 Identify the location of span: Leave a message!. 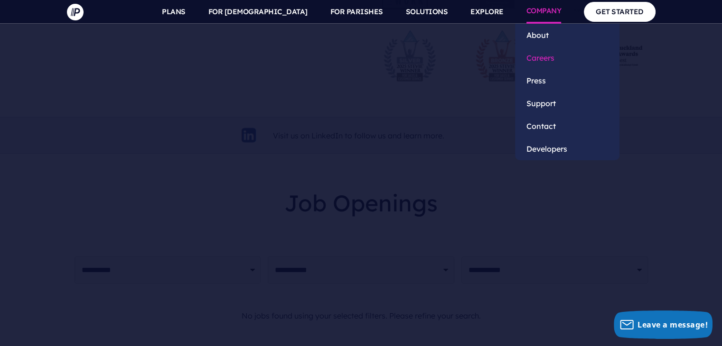
(672, 325).